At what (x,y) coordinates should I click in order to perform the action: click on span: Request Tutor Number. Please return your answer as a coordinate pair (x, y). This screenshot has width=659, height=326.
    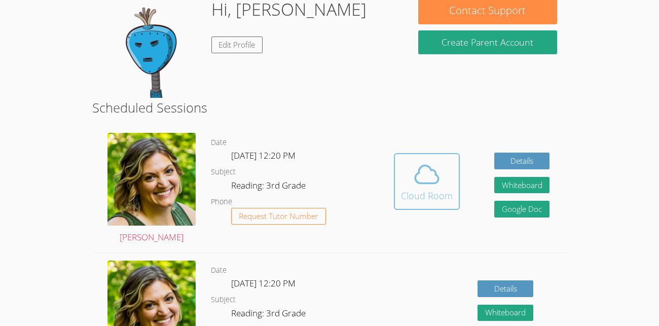
    Looking at the image, I should click on (278, 216).